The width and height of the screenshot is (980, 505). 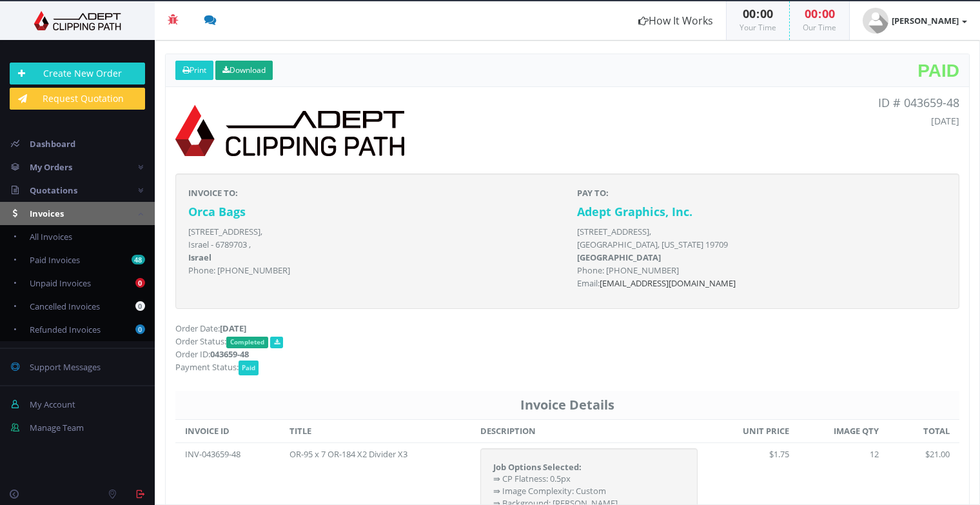 What do you see at coordinates (60, 284) in the screenshot?
I see `span: Unpaid Invoices` at bounding box center [60, 284].